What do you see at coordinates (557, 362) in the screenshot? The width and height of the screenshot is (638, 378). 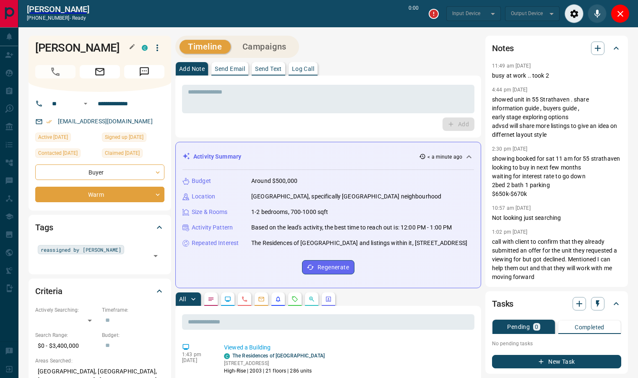 I see `button: New Task` at bounding box center [557, 362].